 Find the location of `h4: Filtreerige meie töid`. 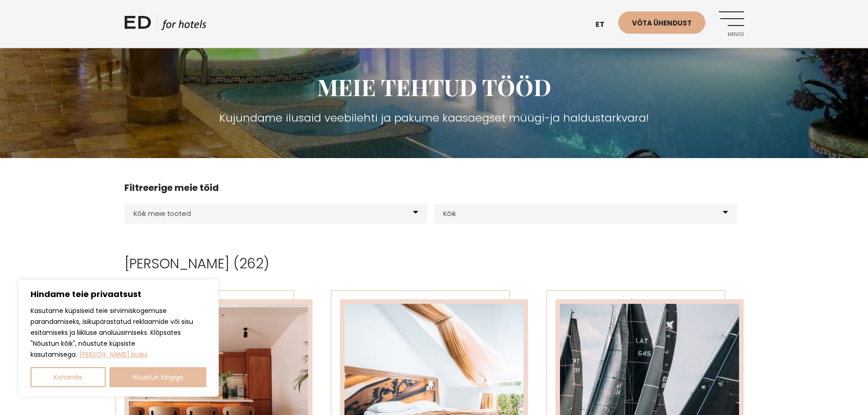

h4: Filtreerige meie töid is located at coordinates (434, 188).